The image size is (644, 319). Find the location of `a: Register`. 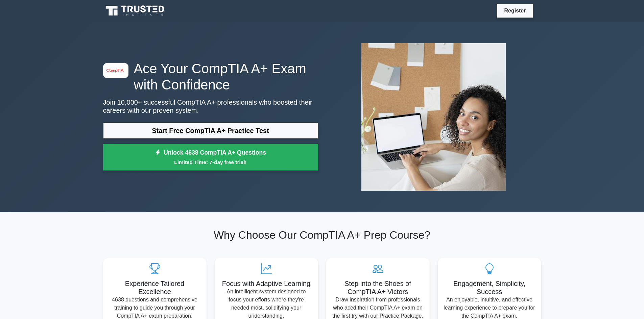

a: Register is located at coordinates (515, 11).